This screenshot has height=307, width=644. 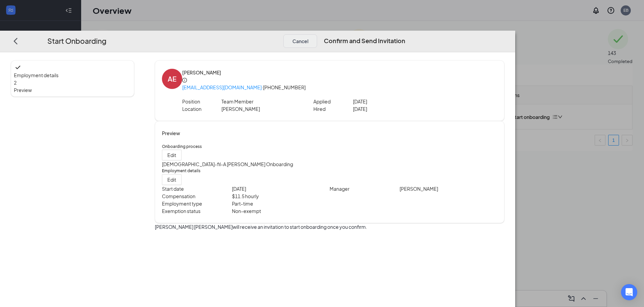 I want to click on p: $ 11.5 hourly, so click(x=280, y=196).